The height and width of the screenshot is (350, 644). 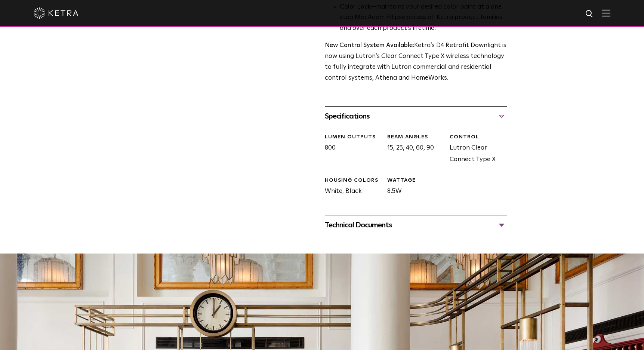 What do you see at coordinates (606, 13) in the screenshot?
I see `img: Hamburger%20Nav.svg` at bounding box center [606, 13].